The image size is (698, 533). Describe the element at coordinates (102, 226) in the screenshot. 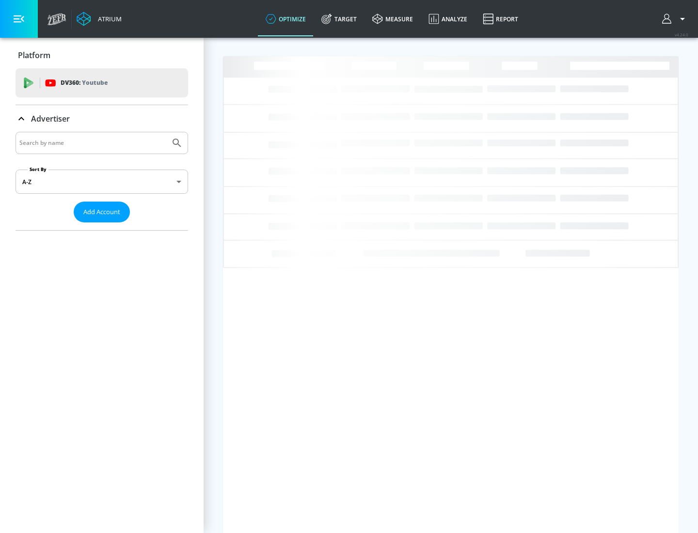

I see `nav: list of Advertiser` at that location.